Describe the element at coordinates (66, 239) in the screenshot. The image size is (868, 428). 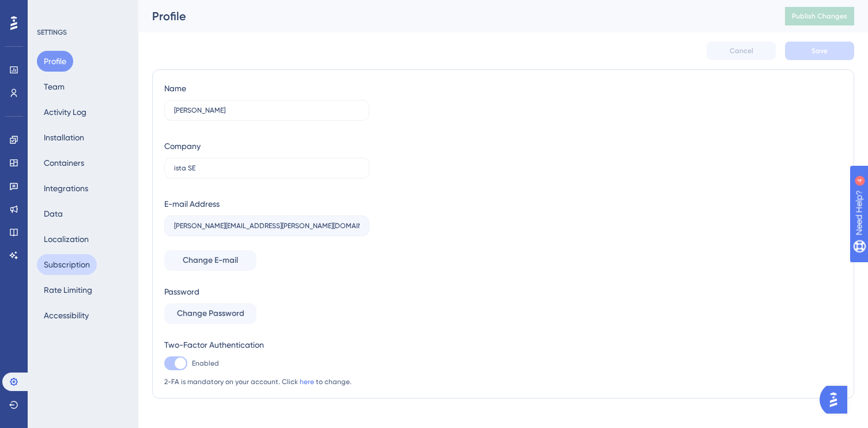
I see `button: Localization` at that location.